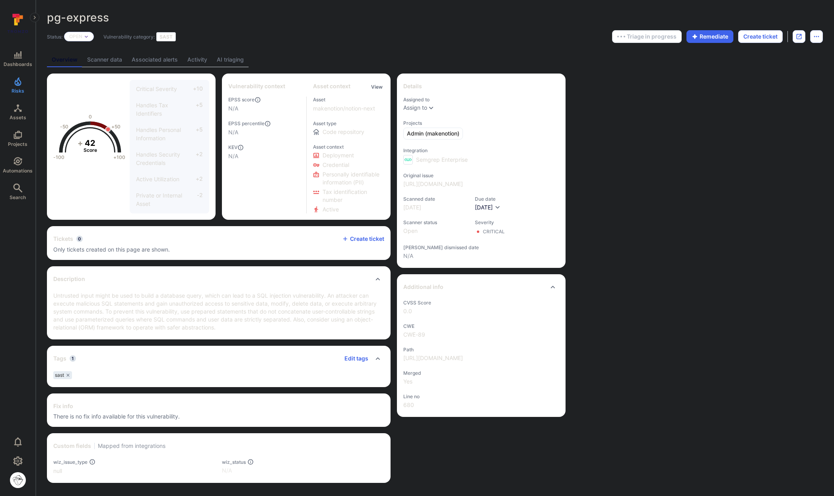  Describe the element at coordinates (481, 175) in the screenshot. I see `span: Original issue` at that location.